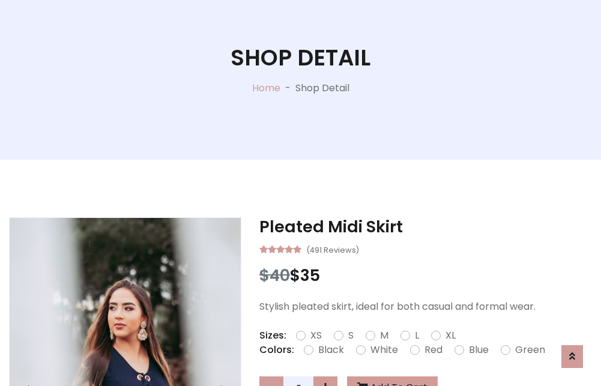  I want to click on label: Red, so click(434, 350).